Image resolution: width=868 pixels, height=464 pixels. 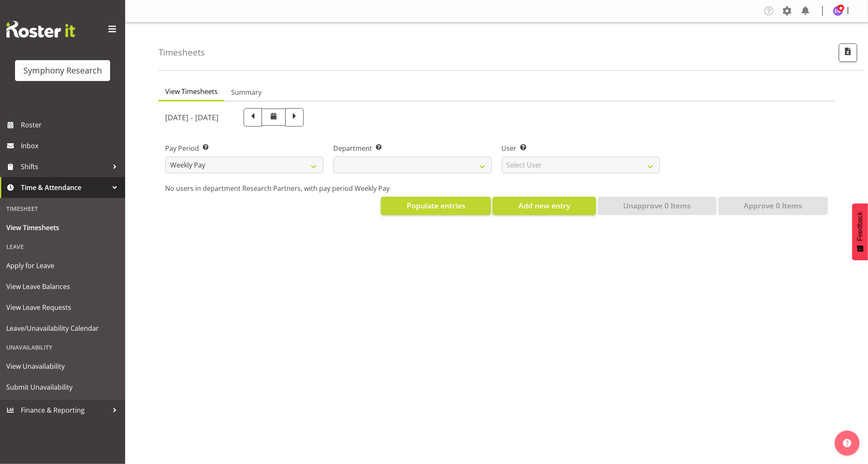 I want to click on span: Roster, so click(x=71, y=125).